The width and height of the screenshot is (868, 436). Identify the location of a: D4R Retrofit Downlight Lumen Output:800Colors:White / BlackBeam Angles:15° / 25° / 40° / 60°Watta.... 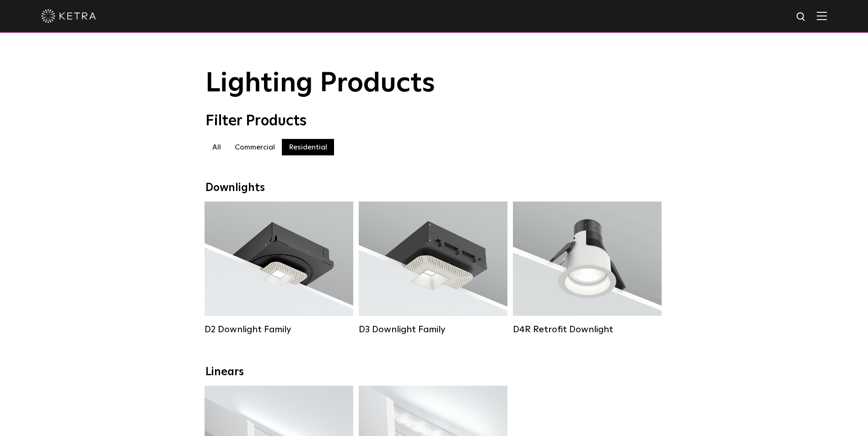
(587, 268).